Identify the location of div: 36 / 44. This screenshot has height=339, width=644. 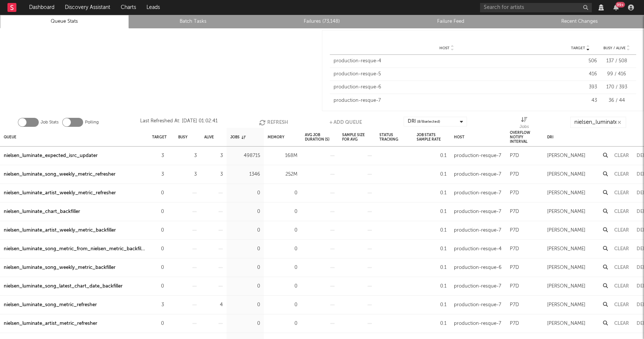
(616, 101).